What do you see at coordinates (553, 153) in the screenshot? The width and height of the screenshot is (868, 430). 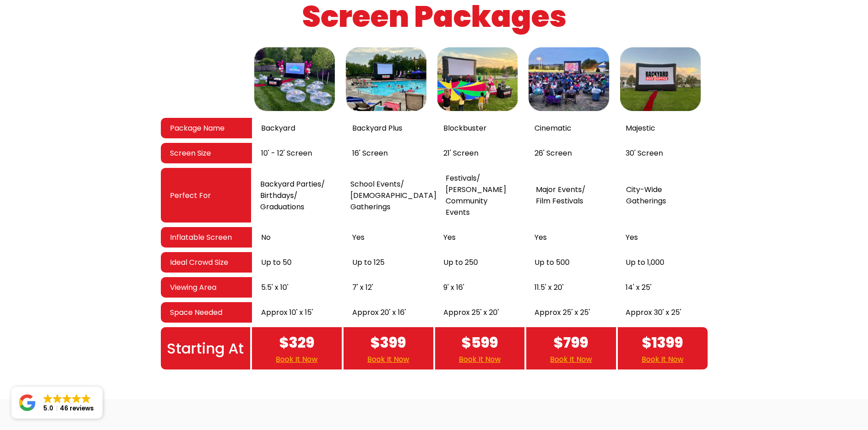 I see `span: 26' Screen` at bounding box center [553, 153].